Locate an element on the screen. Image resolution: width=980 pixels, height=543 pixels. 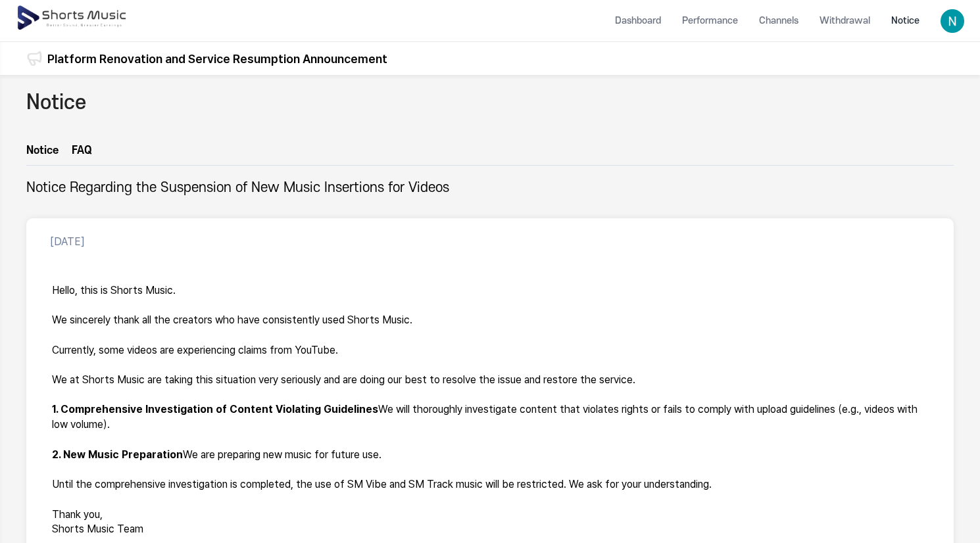
strong: 1. Comprehensive Investigation of Content Violating Guidelines is located at coordinates (215, 409).